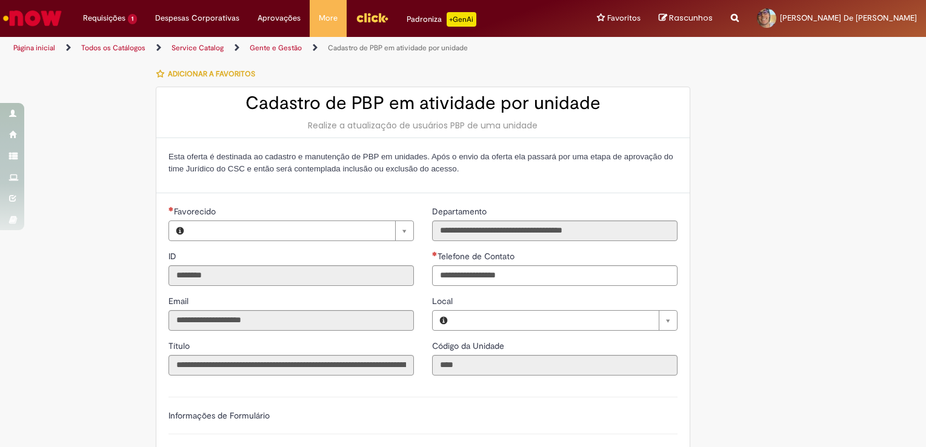 The width and height of the screenshot is (926, 447). Describe the element at coordinates (173, 256) in the screenshot. I see `label: Somente leitura - ID` at that location.